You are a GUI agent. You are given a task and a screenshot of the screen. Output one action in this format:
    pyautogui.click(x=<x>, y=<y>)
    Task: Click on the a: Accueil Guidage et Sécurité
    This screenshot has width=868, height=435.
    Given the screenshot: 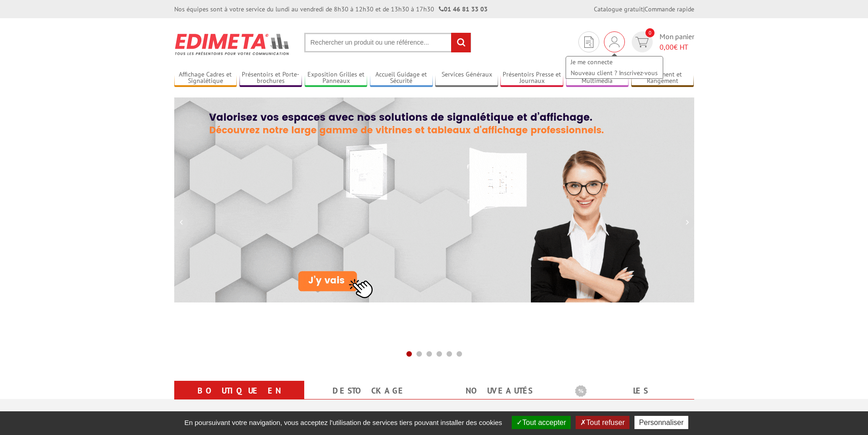 What is the action you would take?
    pyautogui.click(x=401, y=78)
    